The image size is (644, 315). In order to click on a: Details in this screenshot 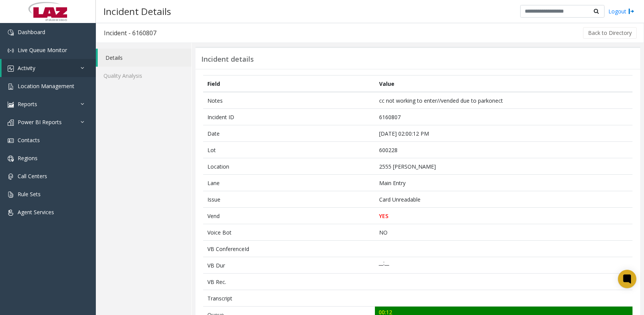, I will do `click(145, 58)`.